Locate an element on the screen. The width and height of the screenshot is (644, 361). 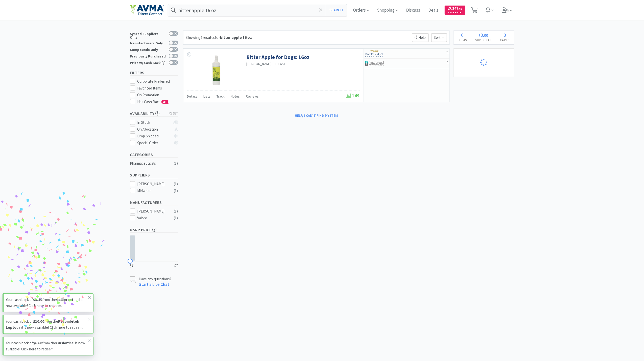
img: f5e969b455434c6296c6d81ef179fa71_3.png is located at coordinates (374, 54).